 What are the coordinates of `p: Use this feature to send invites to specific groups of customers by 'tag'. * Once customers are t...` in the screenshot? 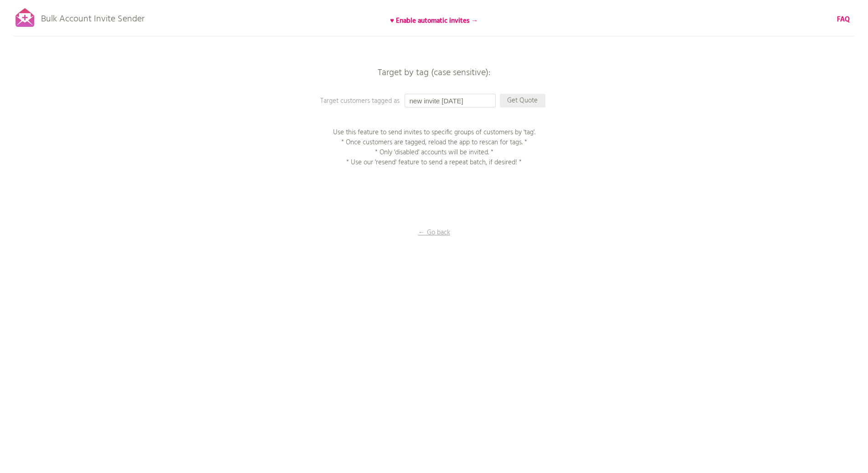 It's located at (435, 147).